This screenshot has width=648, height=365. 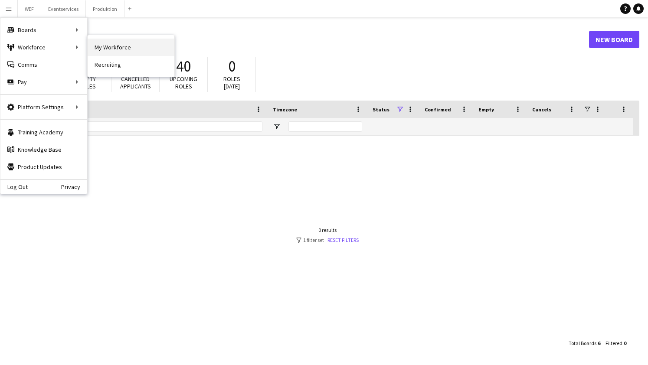 I want to click on input: Board name Filter Input, so click(x=149, y=127).